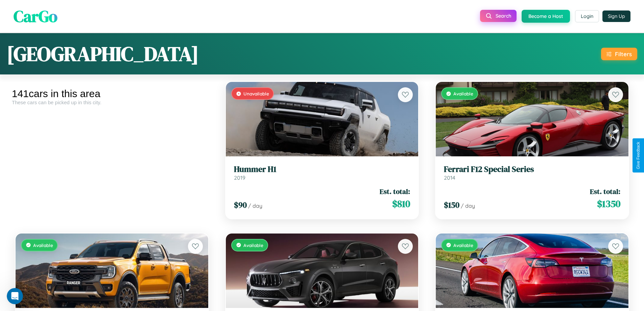 Image resolution: width=644 pixels, height=311 pixels. Describe the element at coordinates (452, 205) in the screenshot. I see `span: $ 150` at that location.